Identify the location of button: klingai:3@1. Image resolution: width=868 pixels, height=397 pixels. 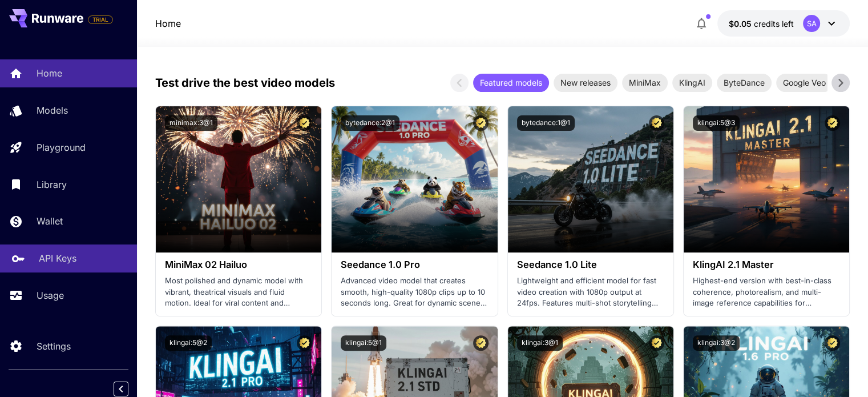
(540, 343).